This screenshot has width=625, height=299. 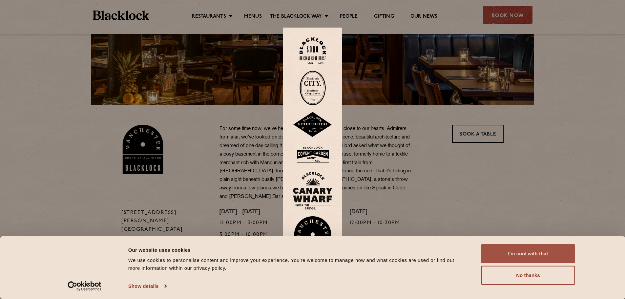 What do you see at coordinates (528, 275) in the screenshot?
I see `button: No thanks` at bounding box center [528, 275].